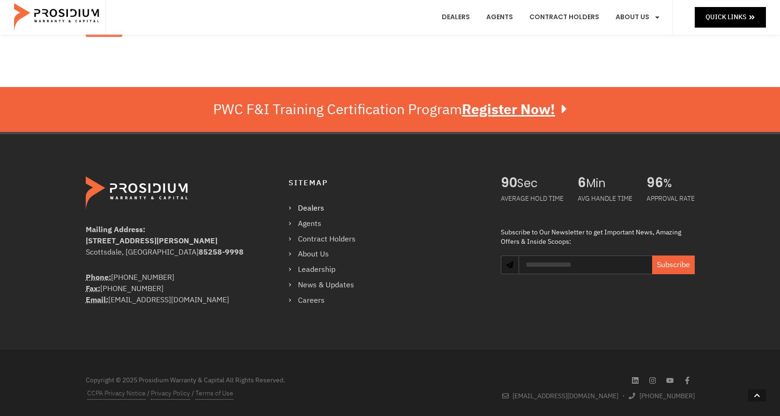  Describe the element at coordinates (540, 184) in the screenshot. I see `span: Sec` at that location.